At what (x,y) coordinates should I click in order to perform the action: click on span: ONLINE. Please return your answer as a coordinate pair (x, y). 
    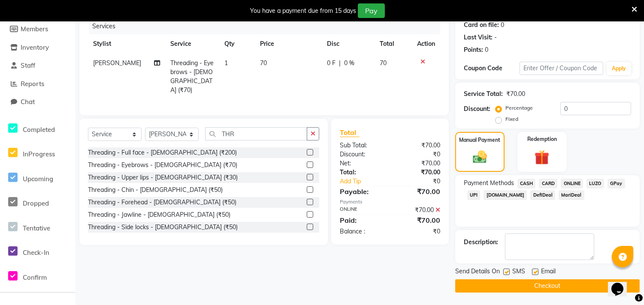
    Looking at the image, I should click on (572, 183).